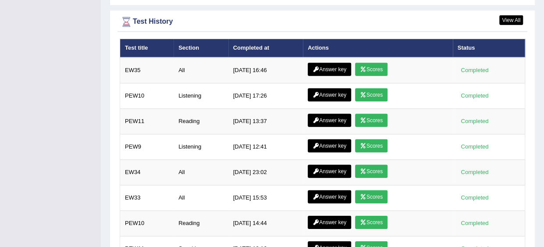 This screenshot has height=247, width=544. I want to click on th: Status, so click(489, 48).